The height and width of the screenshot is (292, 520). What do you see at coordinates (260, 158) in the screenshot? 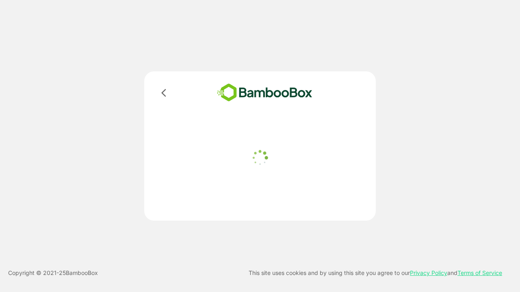
I see `img: loader` at bounding box center [260, 158].